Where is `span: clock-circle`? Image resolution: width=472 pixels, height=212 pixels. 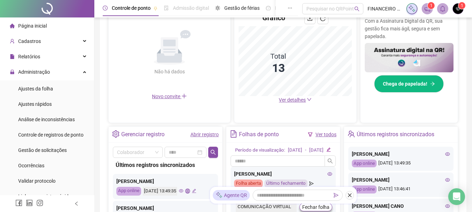
span: clock-circle is located at coordinates (105, 8).